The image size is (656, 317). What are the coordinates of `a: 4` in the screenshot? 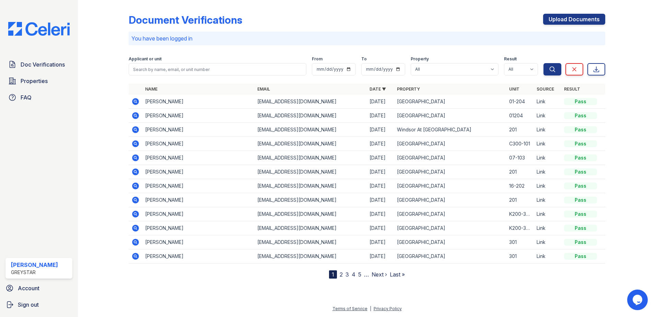 It's located at (353, 274).